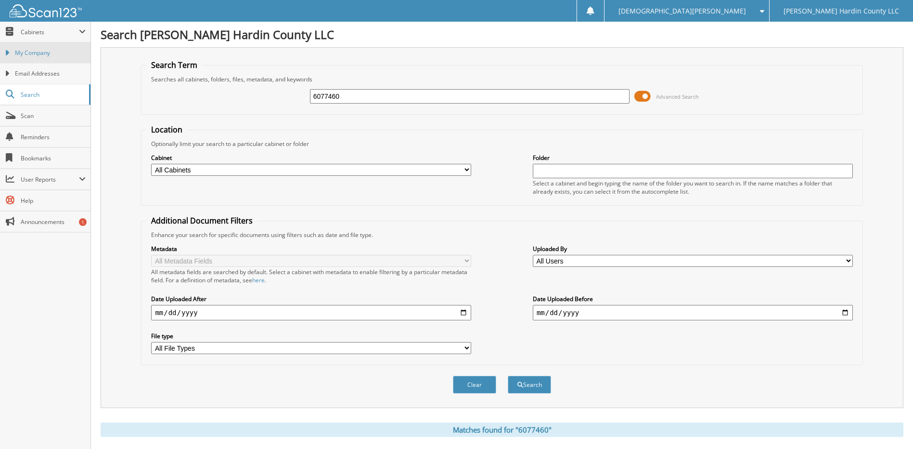 The width and height of the screenshot is (913, 449). Describe the element at coordinates (50, 179) in the screenshot. I see `span: User Reports` at that location.